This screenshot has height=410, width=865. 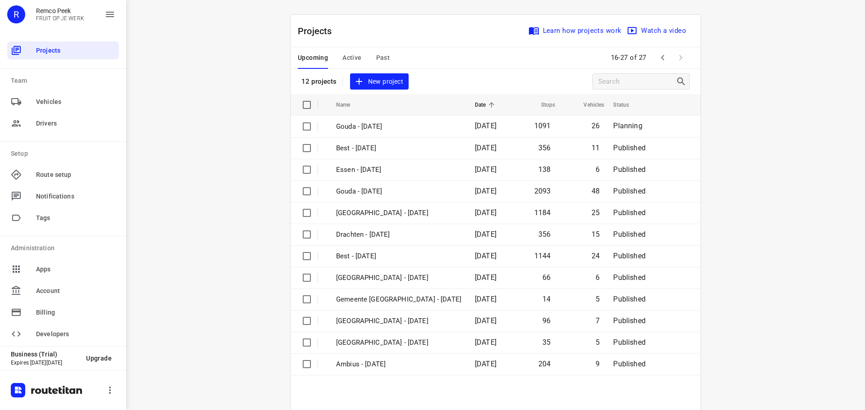 I want to click on span: Date, so click(x=486, y=105).